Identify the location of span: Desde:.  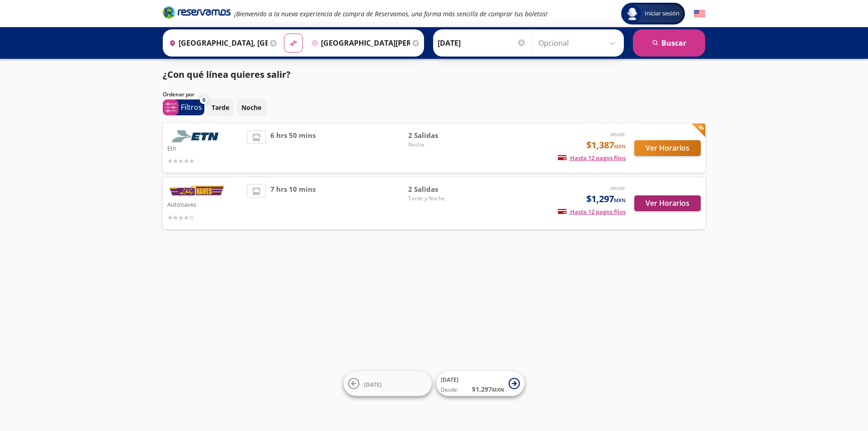
(449, 389).